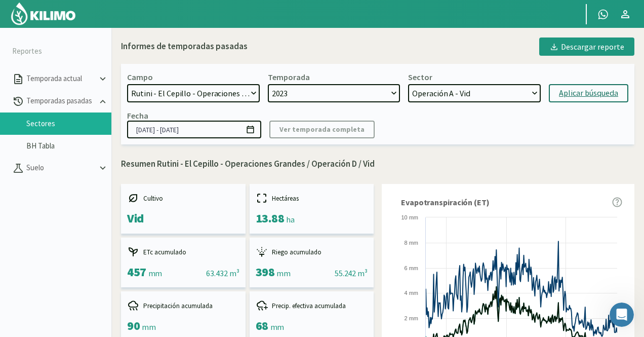 The width and height of the screenshot is (644, 337). I want to click on div: Campo, so click(139, 77).